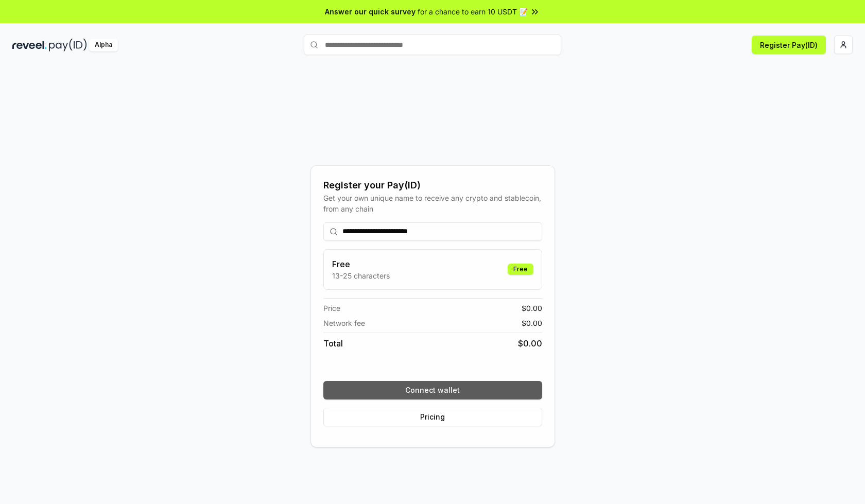 This screenshot has width=865, height=504. Describe the element at coordinates (433, 203) in the screenshot. I see `div: Get your own unique name to receive any crypto and stablecoin, from any chain` at that location.